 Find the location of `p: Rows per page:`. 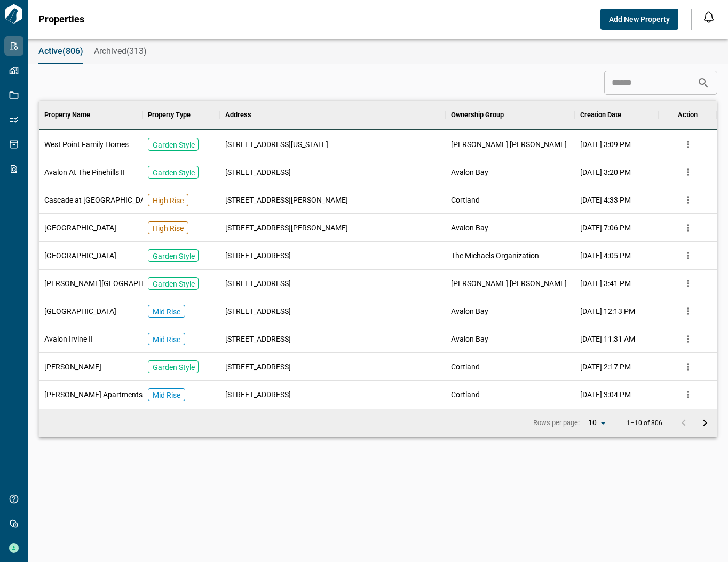

p: Rows per page: is located at coordinates (557, 422).